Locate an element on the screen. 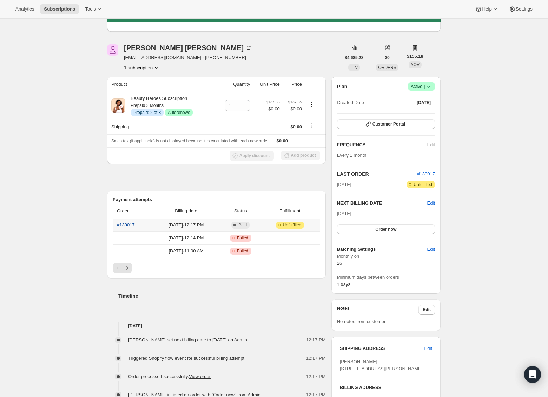 This screenshot has height=397, width=548. button: $4,685.28 is located at coordinates (354, 58).